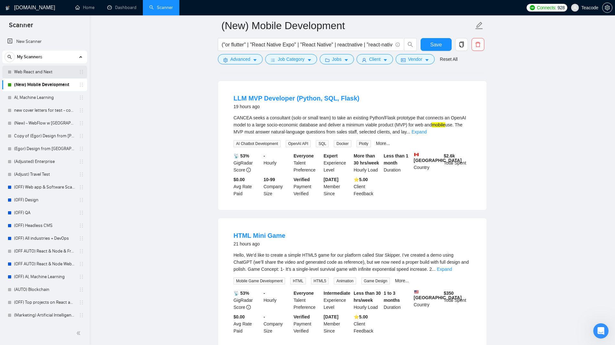 The width and height of the screenshot is (615, 345). Describe the element at coordinates (351, 262) in the screenshot. I see `span: Hello, We’d like to create a simple HTML5 game for our platform called Star Skipper. I’ve created...` at that location.